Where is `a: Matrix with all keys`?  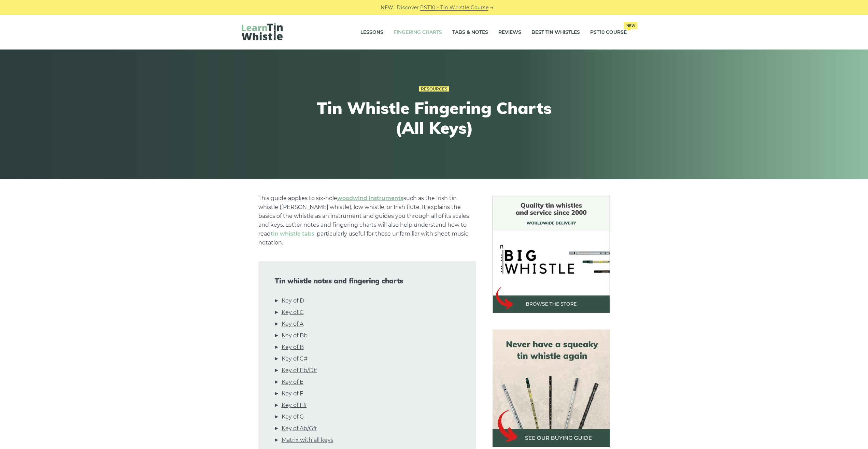
a: Matrix with all keys is located at coordinates (307, 440).